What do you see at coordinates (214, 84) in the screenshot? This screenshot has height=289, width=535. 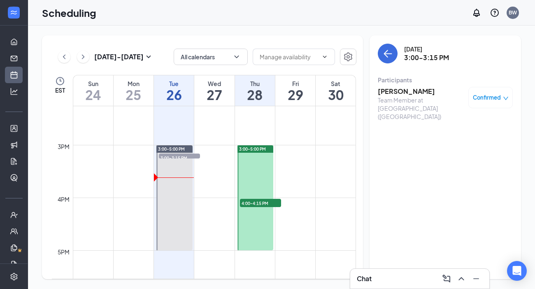 I see `div: Wed` at bounding box center [214, 84].